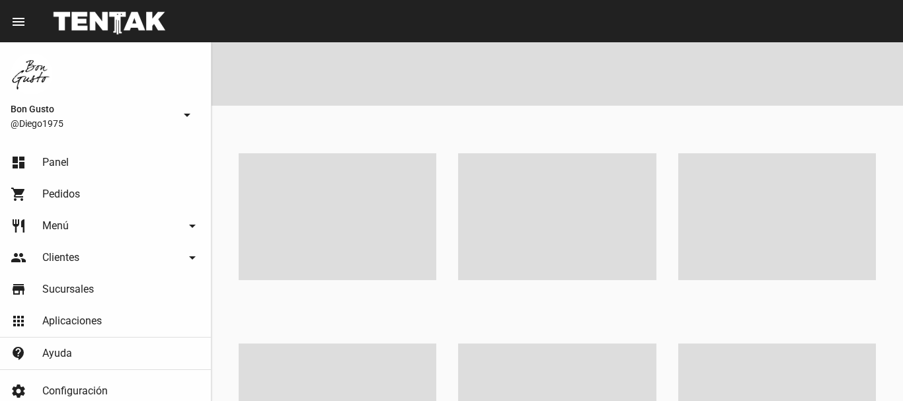  Describe the element at coordinates (56, 163) in the screenshot. I see `span: Panel` at that location.